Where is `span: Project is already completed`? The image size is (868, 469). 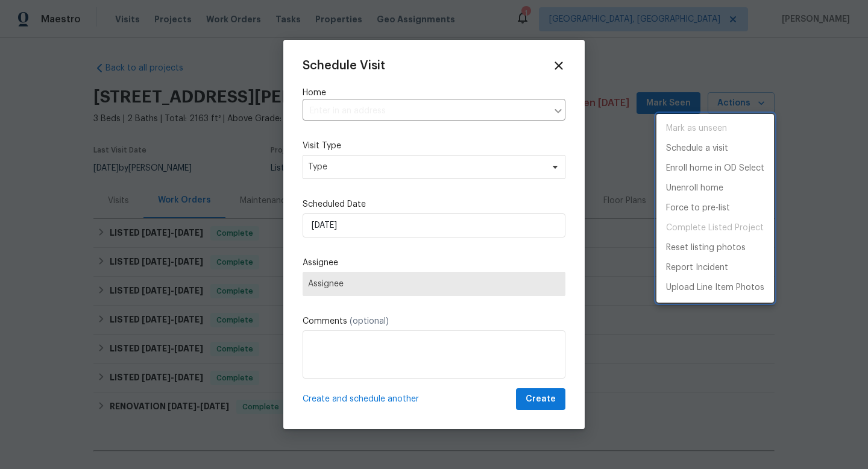 span: Project is already completed is located at coordinates (715, 228).